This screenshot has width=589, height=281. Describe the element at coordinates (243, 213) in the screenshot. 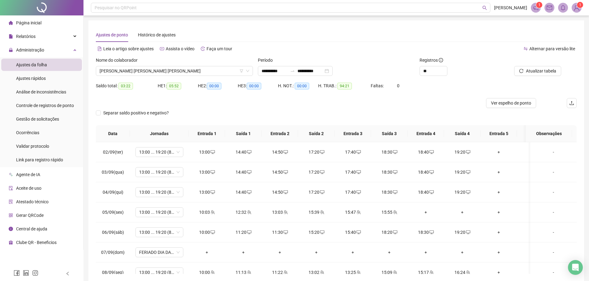

I see `div: 12:32` at that location.